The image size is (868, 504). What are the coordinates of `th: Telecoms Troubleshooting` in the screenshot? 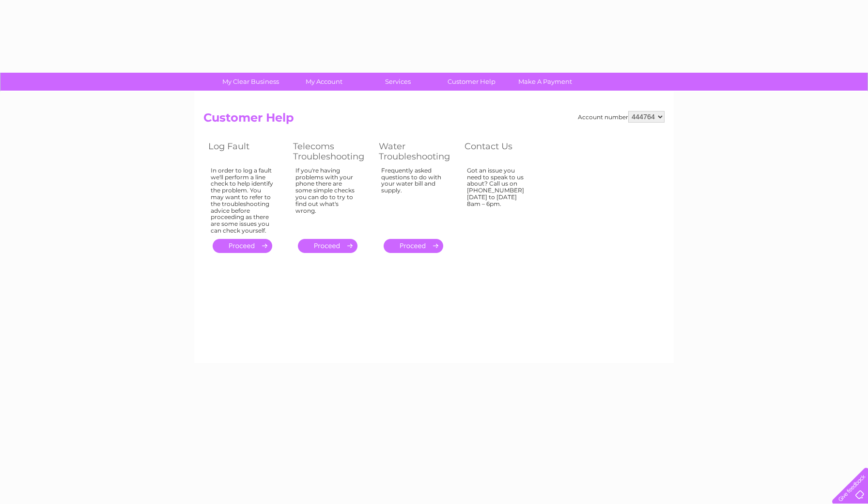 It's located at (331, 151).